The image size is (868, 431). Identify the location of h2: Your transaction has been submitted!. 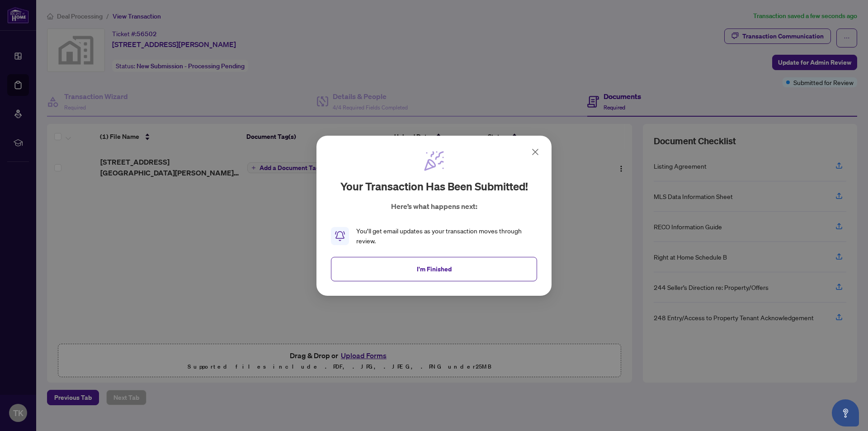
(434, 186).